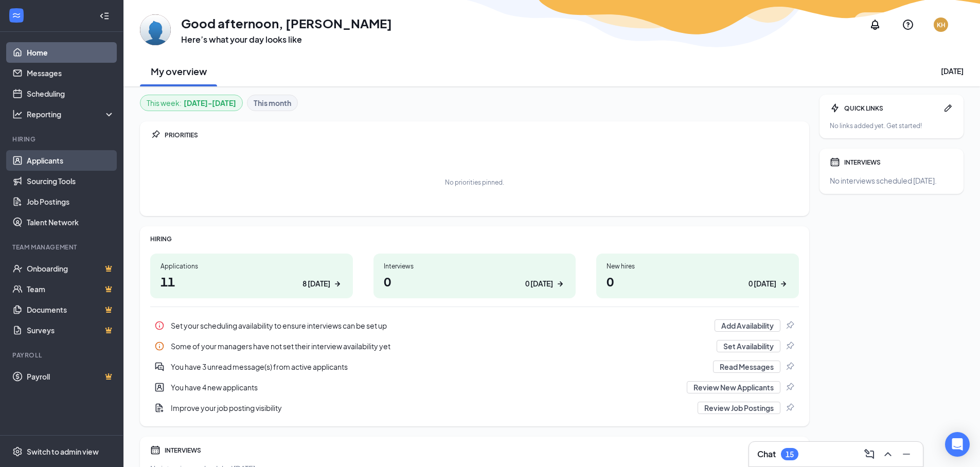 This screenshot has width=980, height=467. Describe the element at coordinates (475, 387) in the screenshot. I see `a: UserEntityYou have 4 new applicantsReview New ApplicantsPin` at that location.